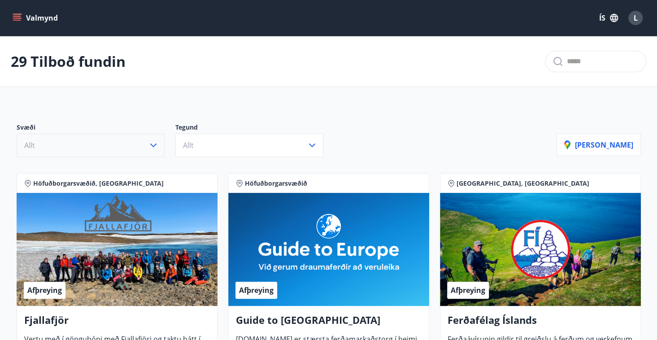 This screenshot has height=340, width=657. Describe the element at coordinates (609, 18) in the screenshot. I see `button: ÍS` at that location.